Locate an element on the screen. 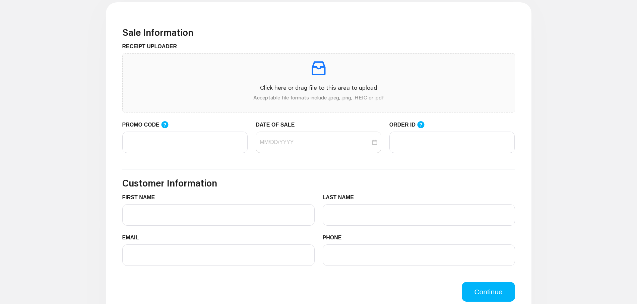  button: Continue is located at coordinates (489, 292).